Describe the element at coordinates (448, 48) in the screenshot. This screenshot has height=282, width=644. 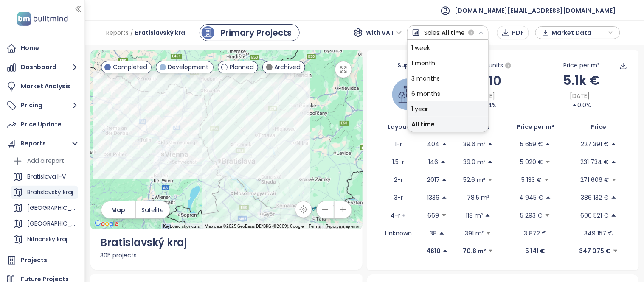
I see `div: 1 week` at that location.